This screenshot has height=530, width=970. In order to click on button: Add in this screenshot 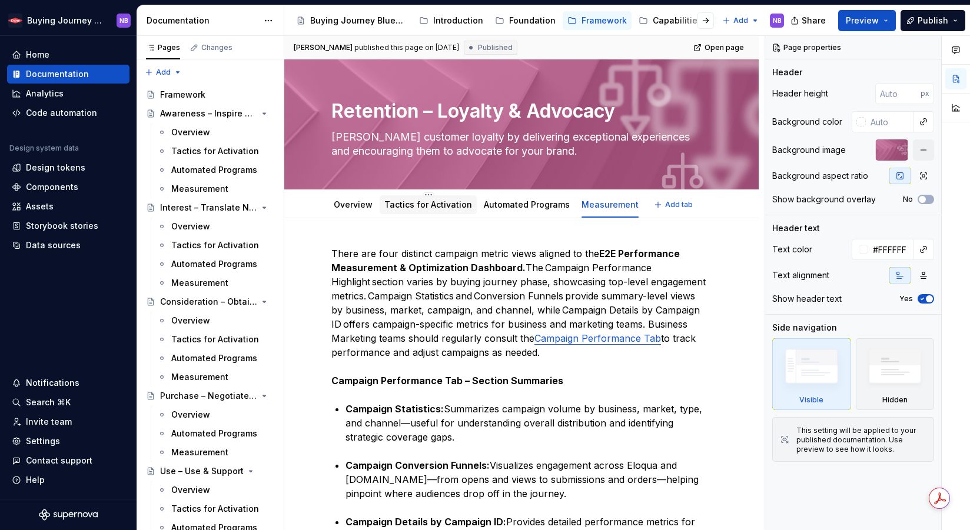, I will do `click(740, 21)`.